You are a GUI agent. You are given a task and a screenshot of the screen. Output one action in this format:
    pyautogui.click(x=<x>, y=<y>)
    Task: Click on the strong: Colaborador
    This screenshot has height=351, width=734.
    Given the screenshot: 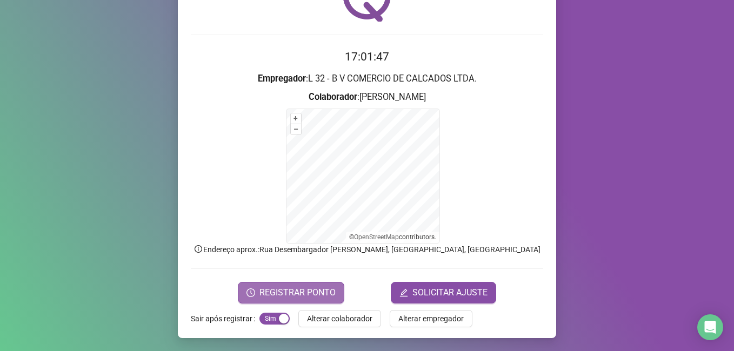 What is the action you would take?
    pyautogui.click(x=333, y=97)
    